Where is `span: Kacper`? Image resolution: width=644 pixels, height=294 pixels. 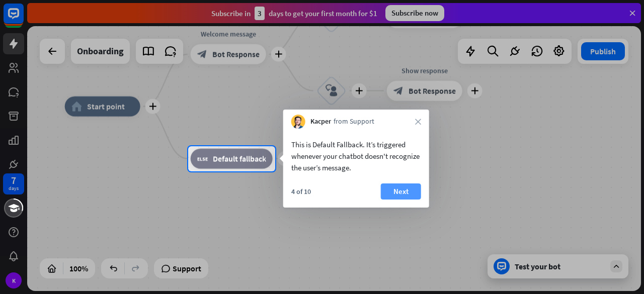 span: Kacper is located at coordinates (321, 122).